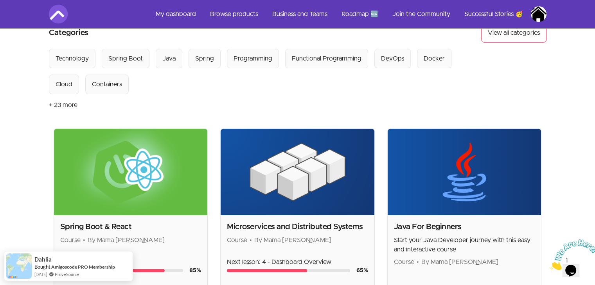 This screenshot has width=595, height=285. What do you see at coordinates (464, 227) in the screenshot?
I see `h2: Java For Beginners` at bounding box center [464, 227].